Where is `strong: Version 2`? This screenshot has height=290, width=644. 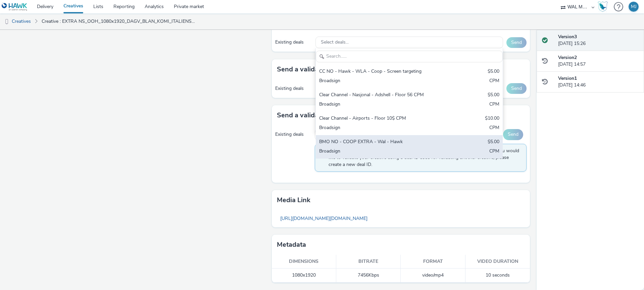
strong: Version 2 is located at coordinates (568, 57).